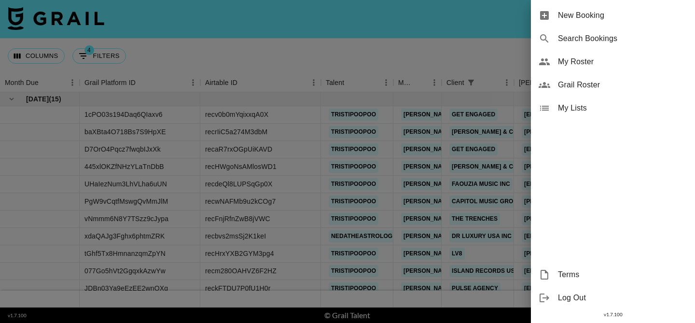 The image size is (695, 323). Describe the element at coordinates (613, 39) in the screenshot. I see `div: Search Bookings` at that location.